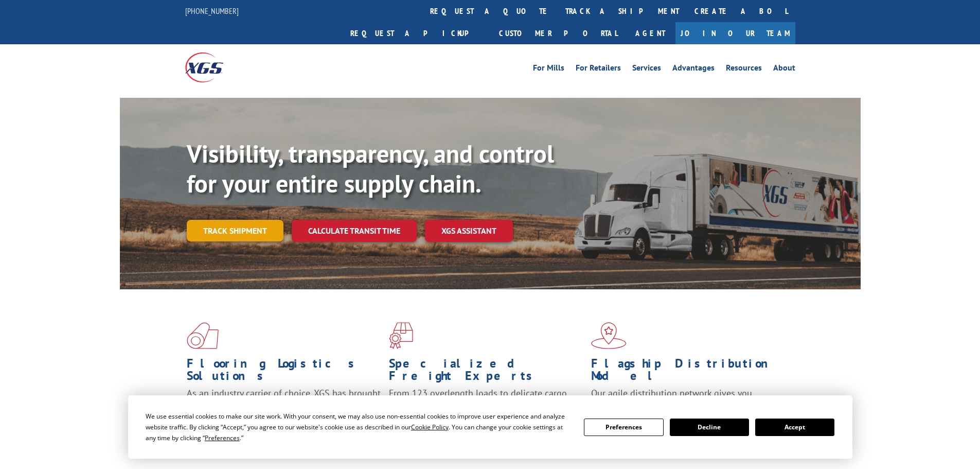 The image size is (980, 469). What do you see at coordinates (469, 231) in the screenshot?
I see `a: XGS ASSISTANT` at bounding box center [469, 231].